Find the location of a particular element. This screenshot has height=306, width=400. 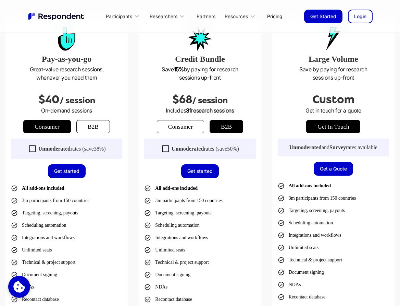

a: Partners is located at coordinates (206, 16).